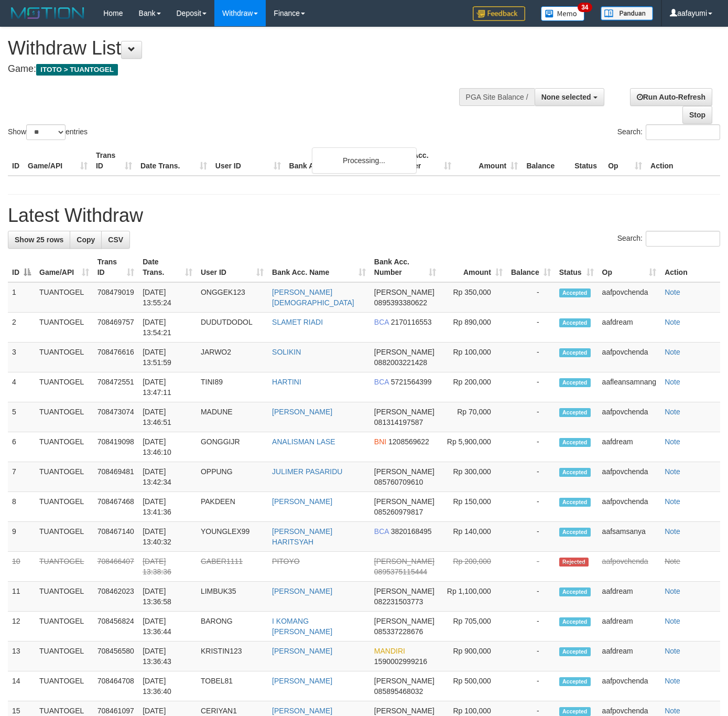  I want to click on span: CSV, so click(115, 239).